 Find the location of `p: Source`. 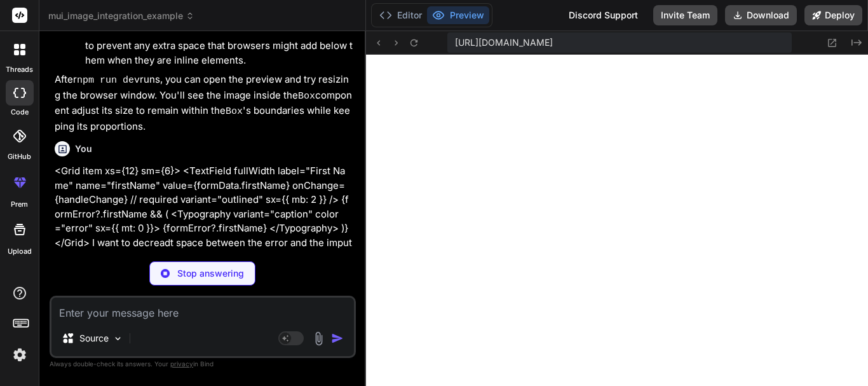

p: Source is located at coordinates (94, 339).